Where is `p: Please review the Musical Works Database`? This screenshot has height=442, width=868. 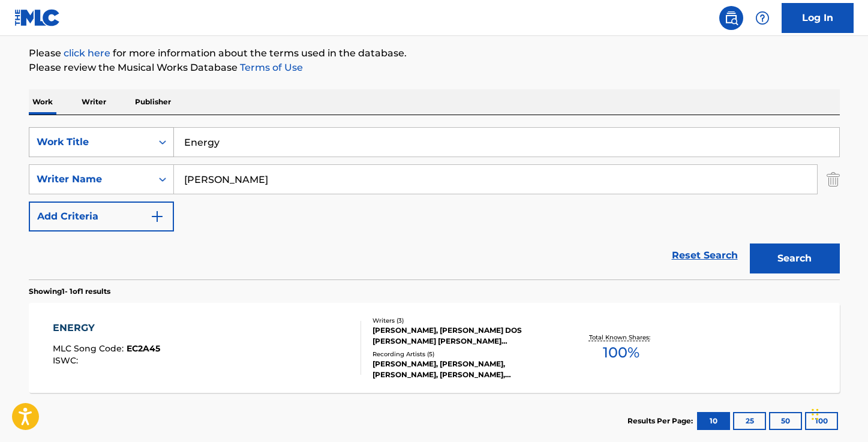
p: Please review the Musical Works Database is located at coordinates (434, 68).